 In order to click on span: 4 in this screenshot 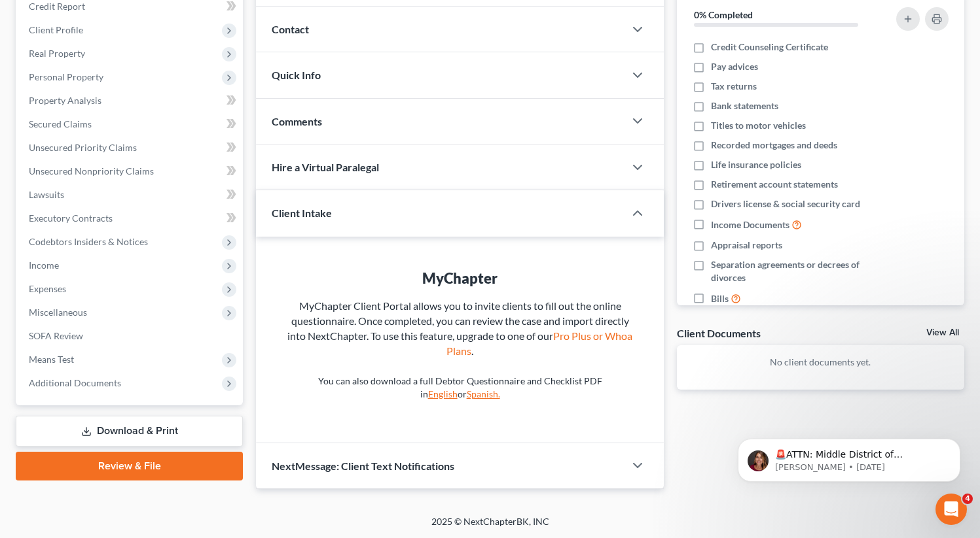, I will do `click(967, 499)`.